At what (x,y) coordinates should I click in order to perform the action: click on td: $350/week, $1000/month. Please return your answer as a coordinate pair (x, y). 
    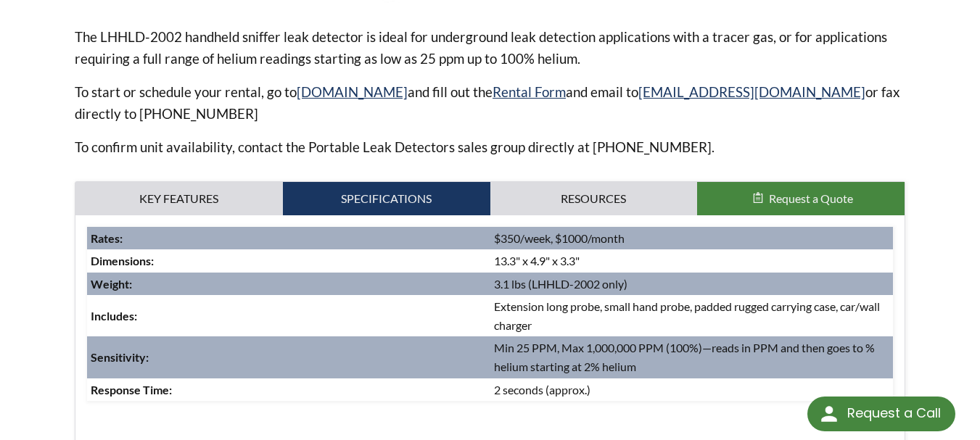
    Looking at the image, I should click on (691, 239).